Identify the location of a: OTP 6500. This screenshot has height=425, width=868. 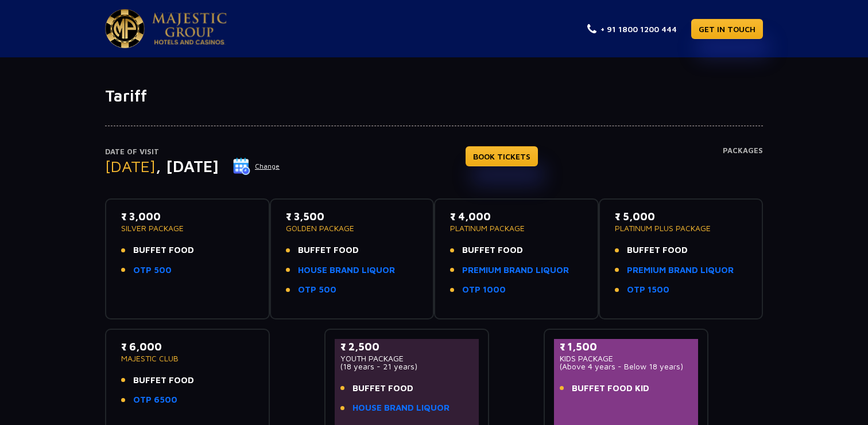
(155, 400).